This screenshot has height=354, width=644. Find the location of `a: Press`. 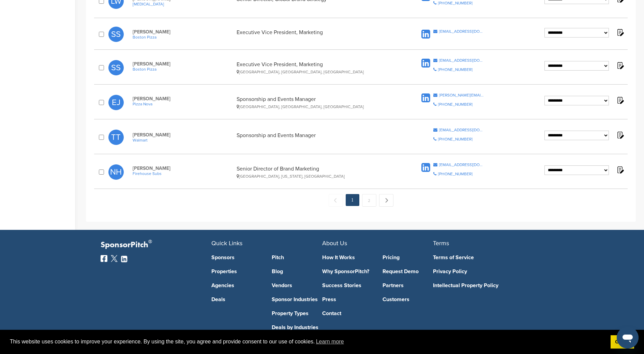

a: Press is located at coordinates (347, 299).